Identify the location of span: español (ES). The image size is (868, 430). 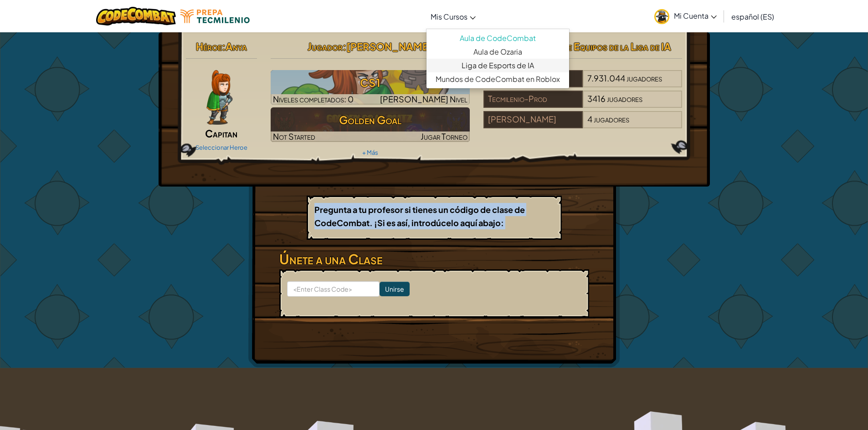
(752, 16).